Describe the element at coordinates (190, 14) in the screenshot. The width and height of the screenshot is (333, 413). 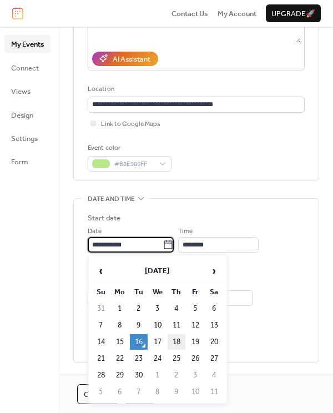
I see `span: Contact Us` at that location.